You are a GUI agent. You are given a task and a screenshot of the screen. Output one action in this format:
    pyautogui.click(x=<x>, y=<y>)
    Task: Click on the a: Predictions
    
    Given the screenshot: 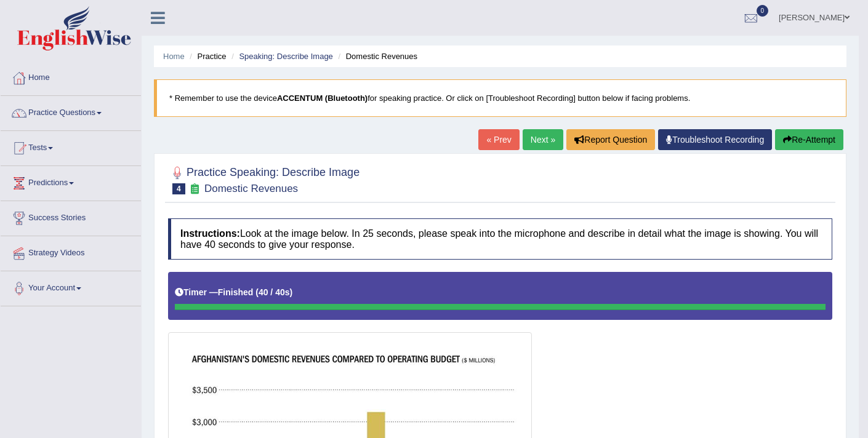 What is the action you would take?
    pyautogui.click(x=71, y=182)
    